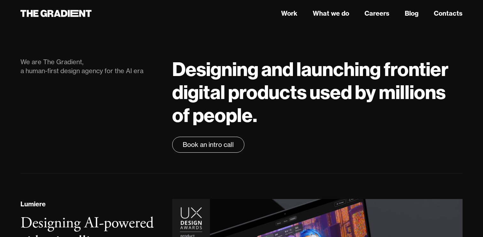 The image size is (483, 237). I want to click on div: We are The Gradient, a human-first design agency for the AI era, so click(90, 66).